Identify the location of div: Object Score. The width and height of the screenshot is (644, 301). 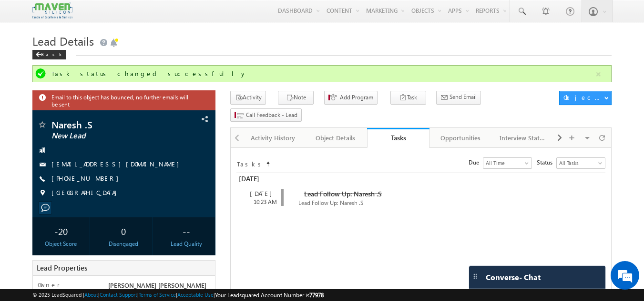
(61, 244).